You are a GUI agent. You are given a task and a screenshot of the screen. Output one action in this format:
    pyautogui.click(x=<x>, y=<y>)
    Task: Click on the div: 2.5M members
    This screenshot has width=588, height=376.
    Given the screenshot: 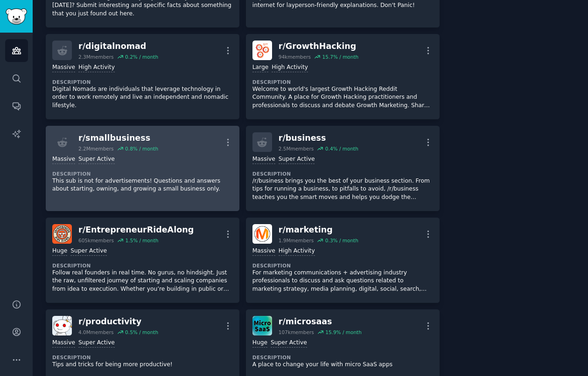 What is the action you would take?
    pyautogui.click(x=296, y=149)
    